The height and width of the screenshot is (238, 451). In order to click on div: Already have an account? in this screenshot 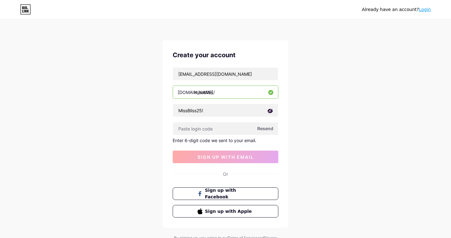, I will do `click(396, 9)`.